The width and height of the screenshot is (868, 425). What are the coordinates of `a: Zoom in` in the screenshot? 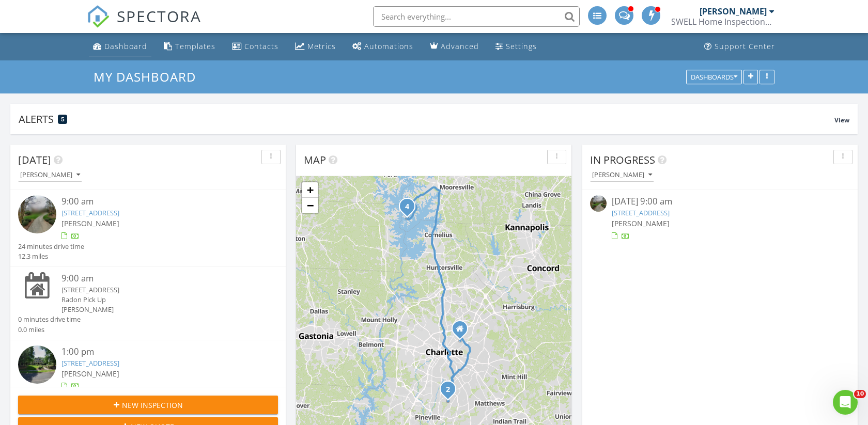 It's located at (310, 190).